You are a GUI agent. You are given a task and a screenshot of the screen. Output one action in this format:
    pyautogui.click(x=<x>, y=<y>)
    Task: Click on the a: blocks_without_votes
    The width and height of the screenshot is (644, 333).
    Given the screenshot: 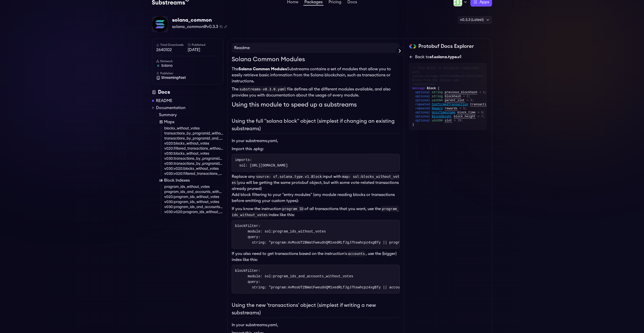 What is the action you would take?
    pyautogui.click(x=194, y=128)
    